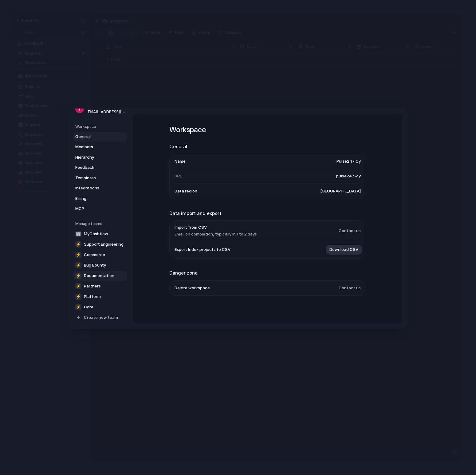  Describe the element at coordinates (104, 244) in the screenshot. I see `span: Support Engineering` at that location.